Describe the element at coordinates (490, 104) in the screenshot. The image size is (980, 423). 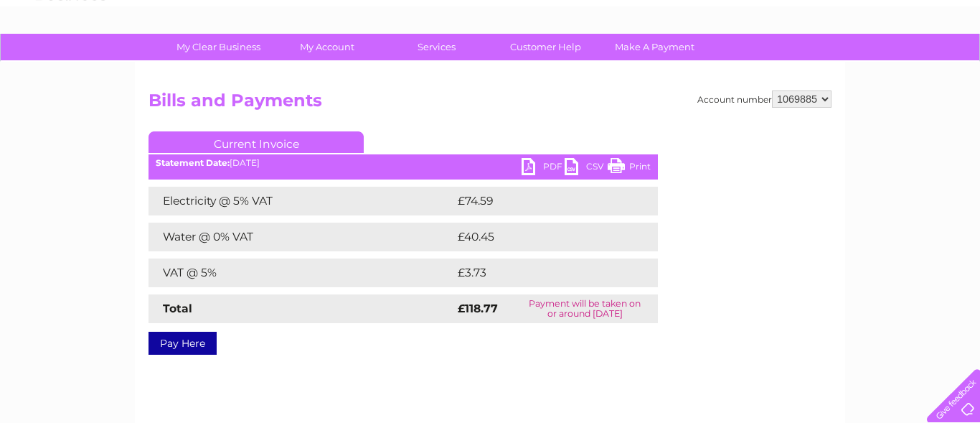
I see `h2: Bills and Payments` at that location.